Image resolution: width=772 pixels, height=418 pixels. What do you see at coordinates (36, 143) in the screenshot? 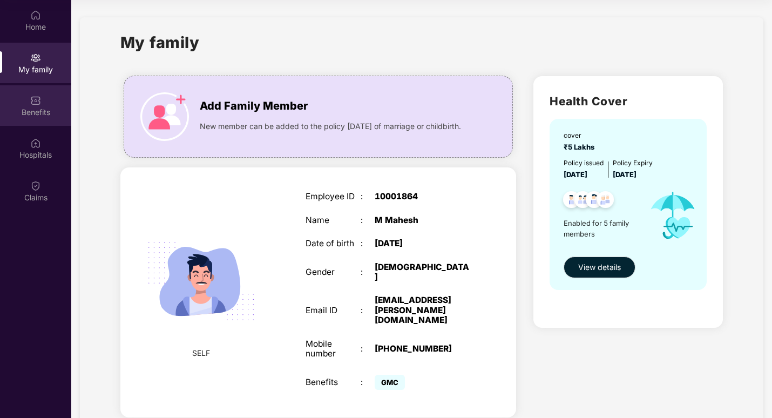
I see `img: svg+xml;base64,PHN2ZyBpZD0iSG9zcGl0YWxzIiB4bWxucz0iaHR0cDovL3d3dy53My5vcmcvMjAwMC9zdmciIHdpZHRoPS...` at bounding box center [36, 143].